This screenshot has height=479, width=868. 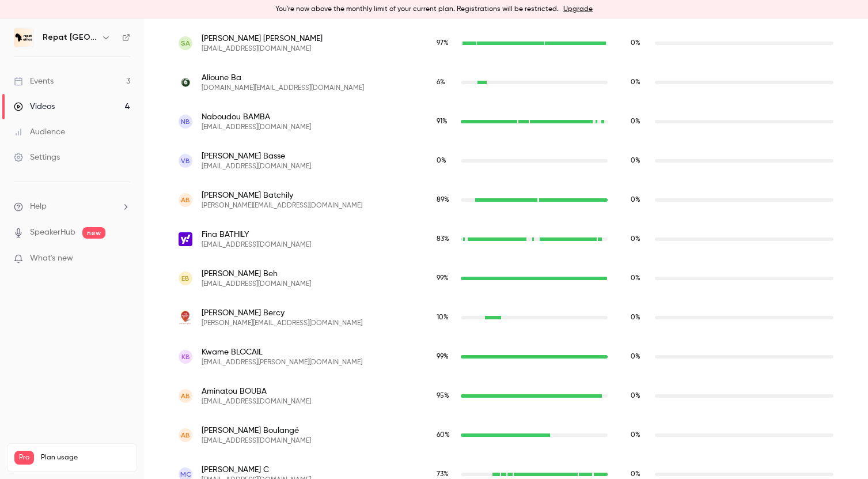 What do you see at coordinates (506, 43) in the screenshot?
I see `div: aurelie.sanchez04@gmail.com` at bounding box center [506, 43].